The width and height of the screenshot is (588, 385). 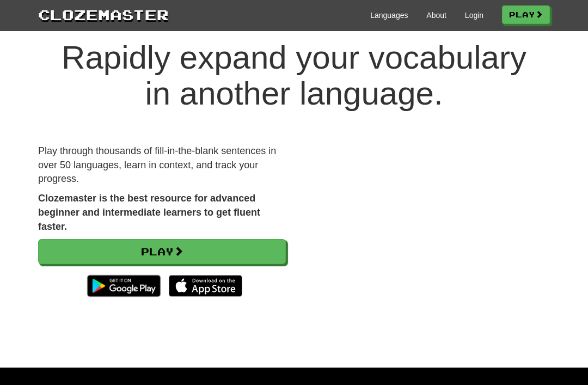 I want to click on img: Get it on Google Play, so click(x=123, y=285).